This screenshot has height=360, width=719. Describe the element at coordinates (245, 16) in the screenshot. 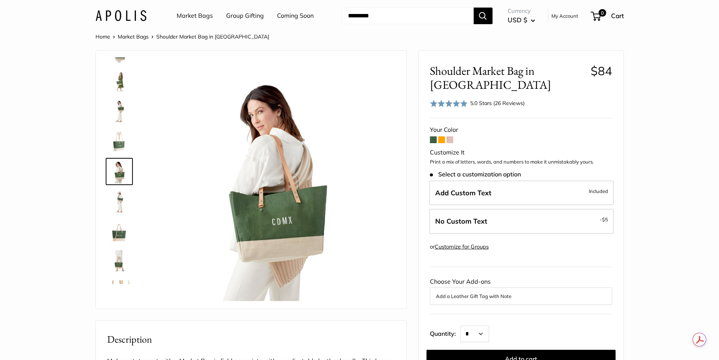

I see `a: Group Gifting` at that location.